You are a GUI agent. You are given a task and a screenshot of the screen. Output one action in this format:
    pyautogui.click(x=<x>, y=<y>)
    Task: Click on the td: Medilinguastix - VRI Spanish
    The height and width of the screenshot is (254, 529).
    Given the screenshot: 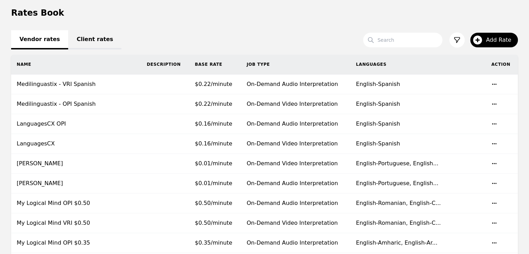 What is the action you would take?
    pyautogui.click(x=76, y=84)
    